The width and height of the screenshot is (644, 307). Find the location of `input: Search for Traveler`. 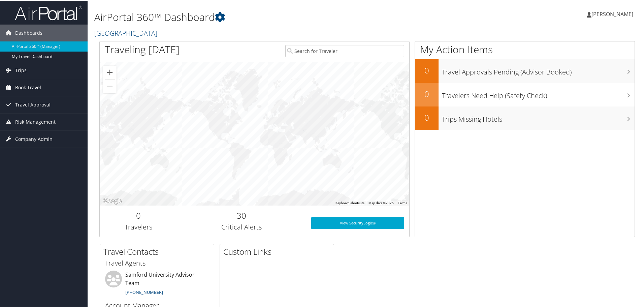

input: Search for Traveler is located at coordinates (345, 50).